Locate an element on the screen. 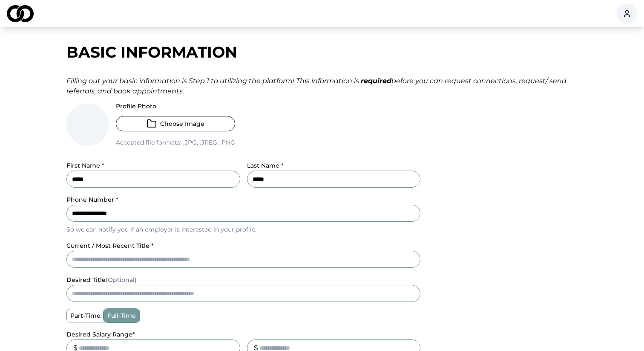 The width and height of the screenshot is (644, 351). p: Accepted file formats: is located at coordinates (175, 142).